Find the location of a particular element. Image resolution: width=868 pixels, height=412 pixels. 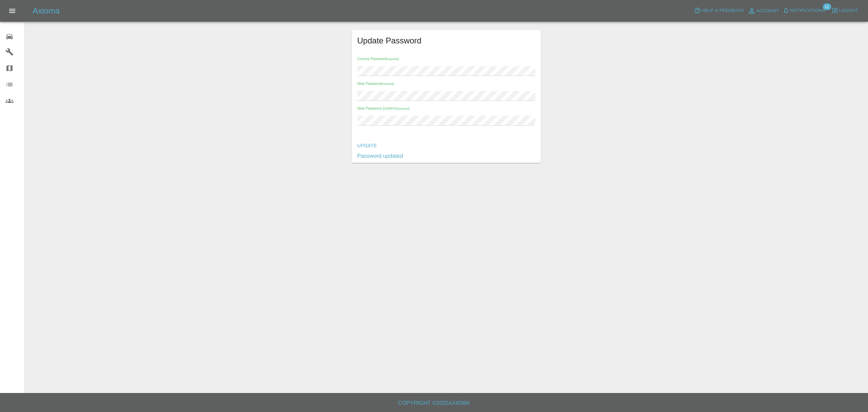

span: Notifications is located at coordinates (808, 11).